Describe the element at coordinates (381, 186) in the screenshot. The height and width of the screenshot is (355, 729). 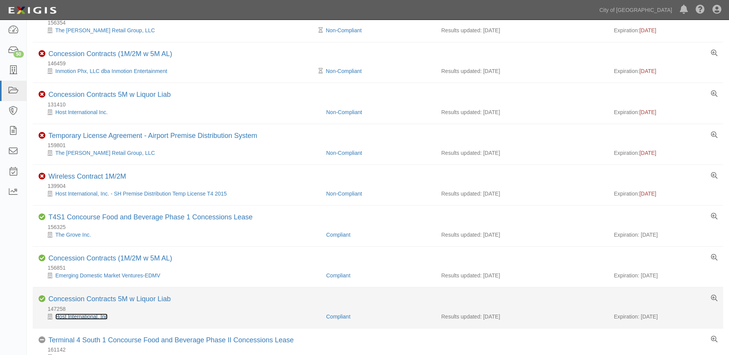
I see `div: 139904` at that location.